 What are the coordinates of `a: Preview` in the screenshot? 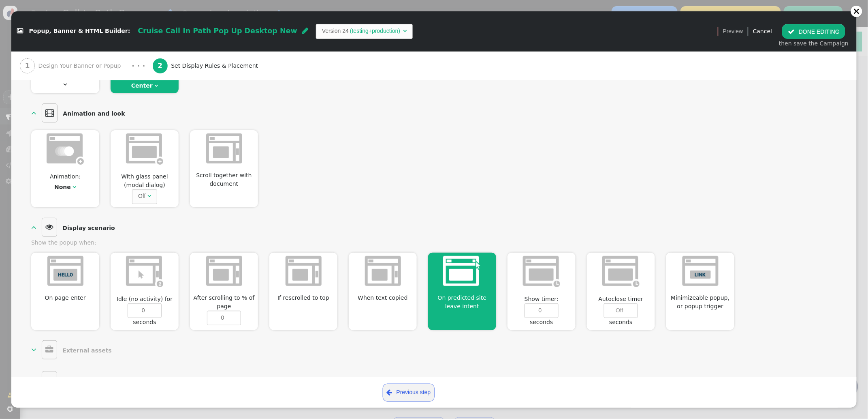 It's located at (732, 31).